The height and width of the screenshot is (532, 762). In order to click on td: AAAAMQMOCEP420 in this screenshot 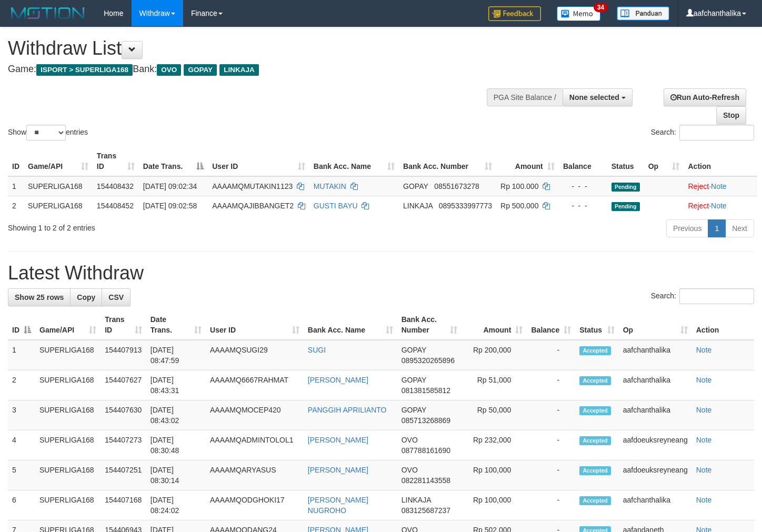, I will do `click(255, 415)`.